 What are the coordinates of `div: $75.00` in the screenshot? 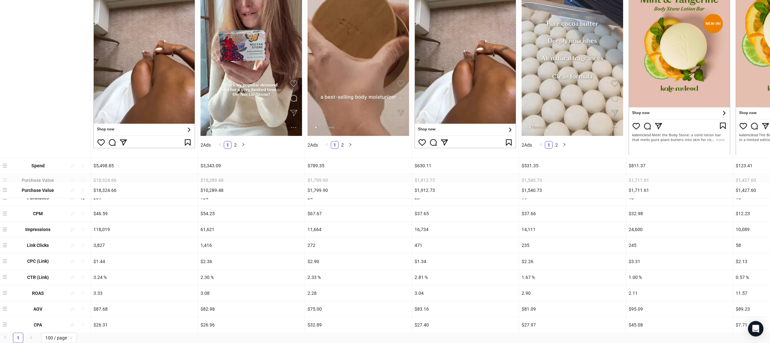 It's located at (358, 309).